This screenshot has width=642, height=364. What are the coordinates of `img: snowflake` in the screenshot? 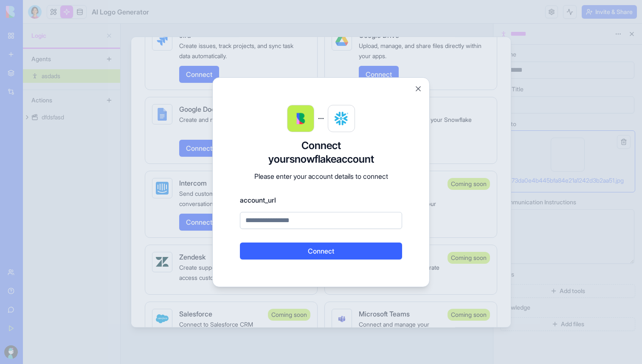 It's located at (341, 119).